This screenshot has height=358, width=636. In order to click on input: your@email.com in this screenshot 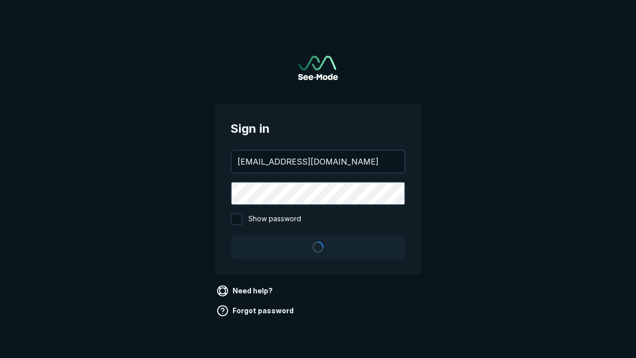, I will do `click(318, 161)`.